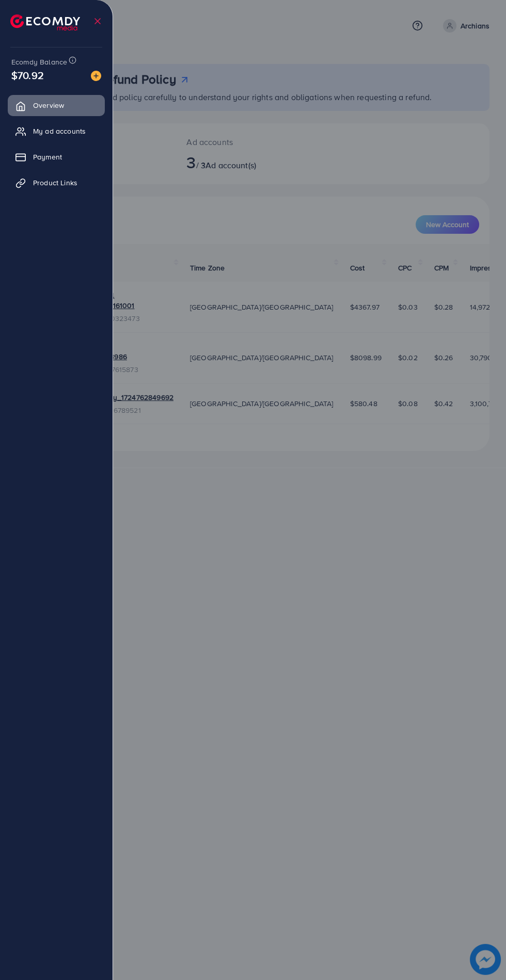 The height and width of the screenshot is (980, 506). What do you see at coordinates (59, 131) in the screenshot?
I see `span: My ad accounts` at bounding box center [59, 131].